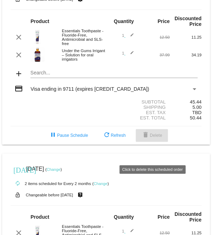 The width and height of the screenshot is (212, 235). Describe the element at coordinates (38, 55) in the screenshot. I see `img: B00C1Q00CO.main-1.png` at that location.